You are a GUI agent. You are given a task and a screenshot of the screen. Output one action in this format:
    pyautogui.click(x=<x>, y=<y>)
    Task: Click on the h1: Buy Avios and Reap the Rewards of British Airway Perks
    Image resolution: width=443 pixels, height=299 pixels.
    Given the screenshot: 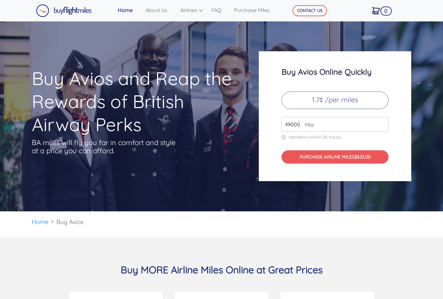 What is the action you would take?
    pyautogui.click(x=133, y=101)
    